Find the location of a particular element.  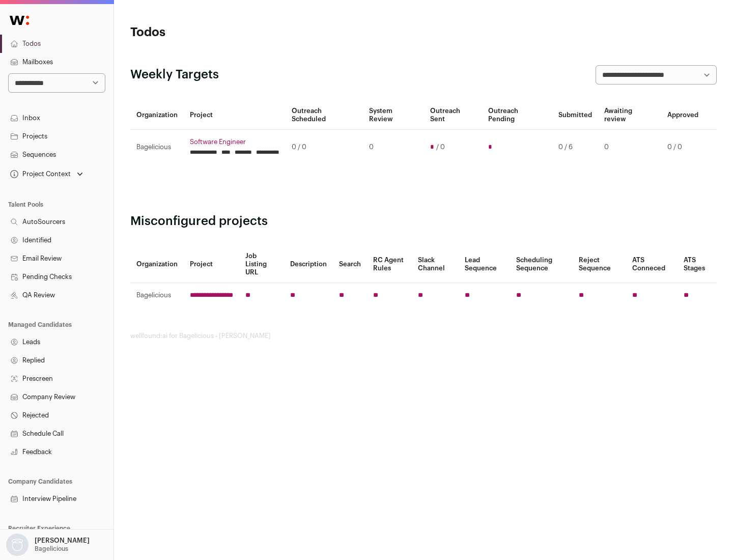

th: Slack Channel is located at coordinates (435, 264).